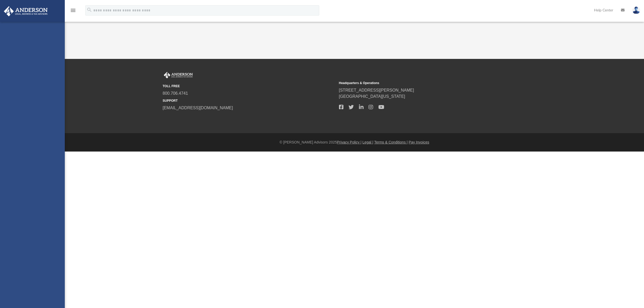 This screenshot has height=308, width=644. What do you see at coordinates (425, 83) in the screenshot?
I see `small: Headquarters & Operations` at bounding box center [425, 83].